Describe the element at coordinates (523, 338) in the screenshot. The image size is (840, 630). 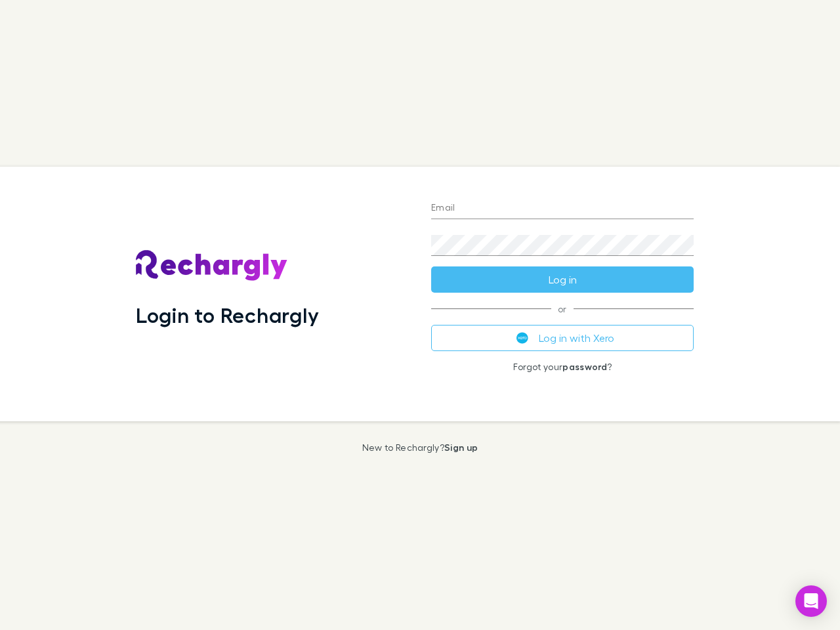
I see `img: Xero's logo` at that location.